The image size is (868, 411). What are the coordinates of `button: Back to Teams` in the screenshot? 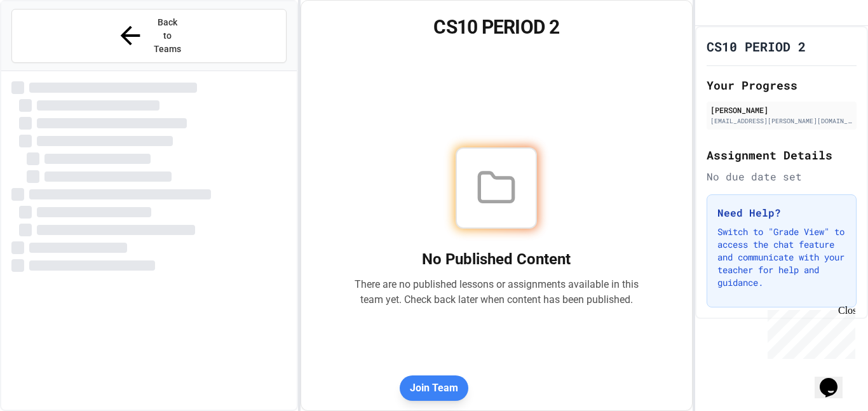 It's located at (149, 36).